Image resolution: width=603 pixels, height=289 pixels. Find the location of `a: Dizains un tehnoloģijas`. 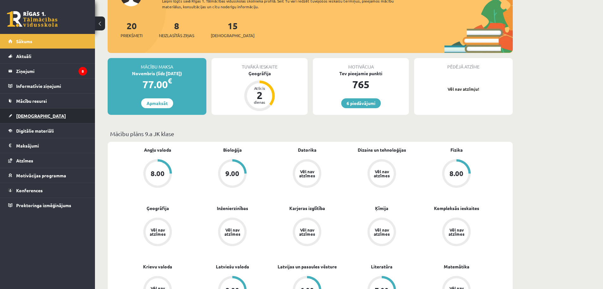

a: Dizains un tehnoloģijas is located at coordinates (382, 150).